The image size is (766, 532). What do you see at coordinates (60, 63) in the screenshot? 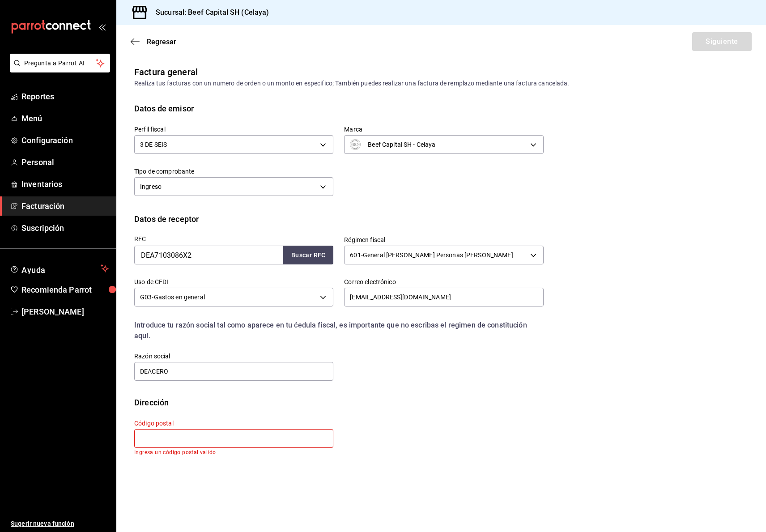
I see `button: Pregunta a Parrot AI` at bounding box center [60, 63].